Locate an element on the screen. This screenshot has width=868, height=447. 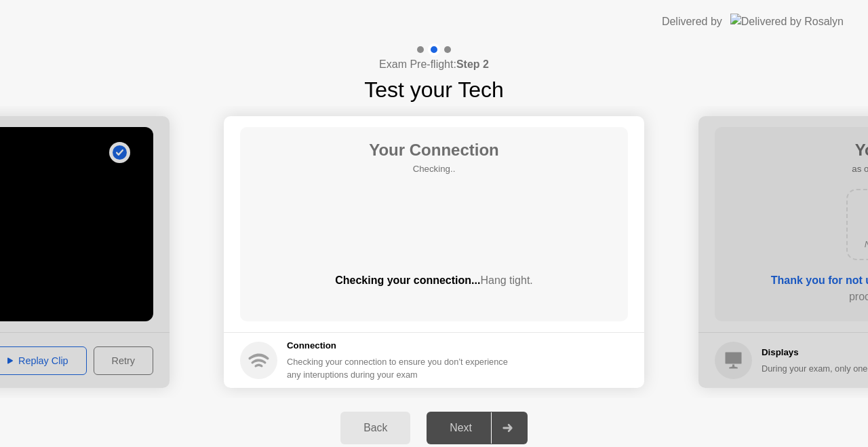
span: Hang tight. is located at coordinates (506, 280).